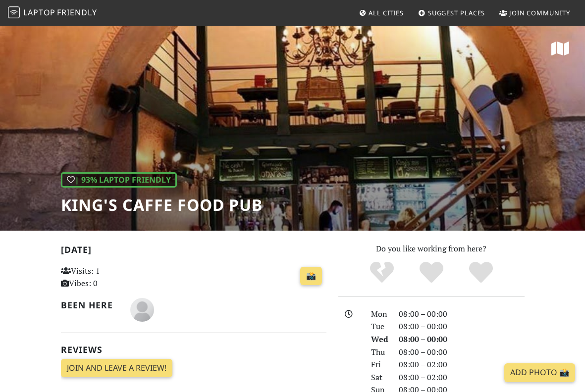 The image size is (585, 392). Describe the element at coordinates (535, 13) in the screenshot. I see `a: Join Community` at that location.